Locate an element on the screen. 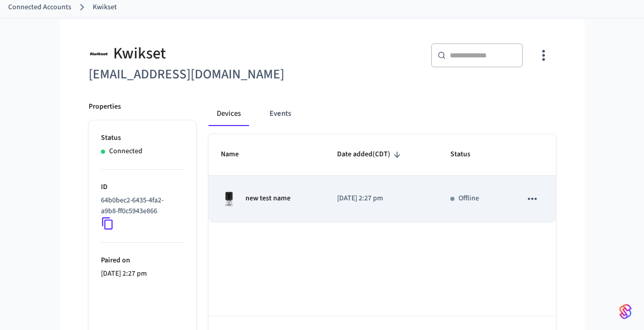 The image size is (644, 330). div: connected account tabs is located at coordinates (382, 114).